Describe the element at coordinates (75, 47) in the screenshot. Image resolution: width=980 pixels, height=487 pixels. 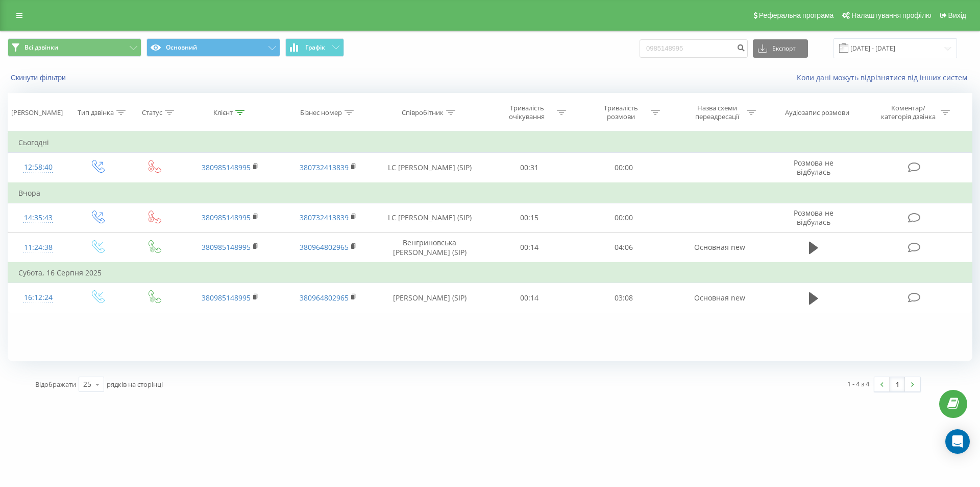
I see `button: Всі дзвінки` at that location.